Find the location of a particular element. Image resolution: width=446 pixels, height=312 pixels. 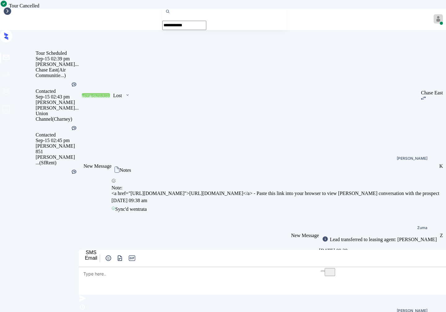

div: Sep-15 02:45 pm is located at coordinates (57, 141).